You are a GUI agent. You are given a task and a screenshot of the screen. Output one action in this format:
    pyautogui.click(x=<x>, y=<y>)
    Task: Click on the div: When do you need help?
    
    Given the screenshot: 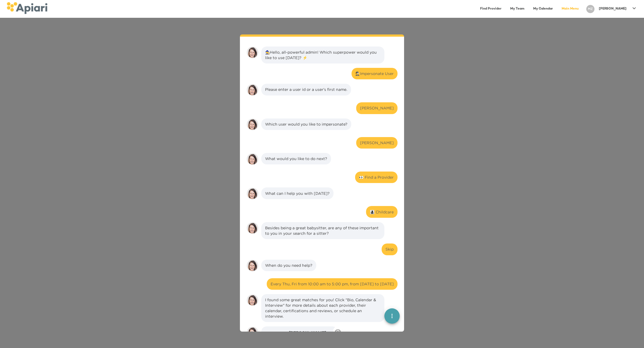 What is the action you would take?
    pyautogui.click(x=288, y=265)
    